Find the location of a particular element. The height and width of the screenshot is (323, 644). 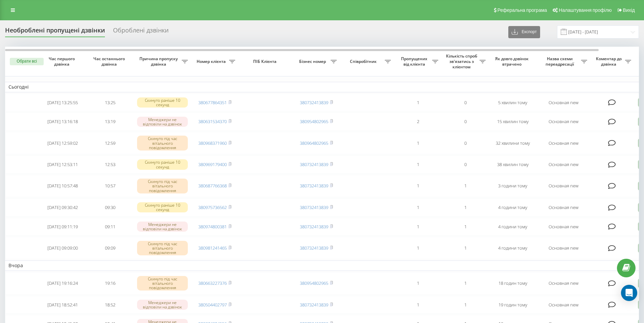

button: Обрати всі is located at coordinates (27, 61).